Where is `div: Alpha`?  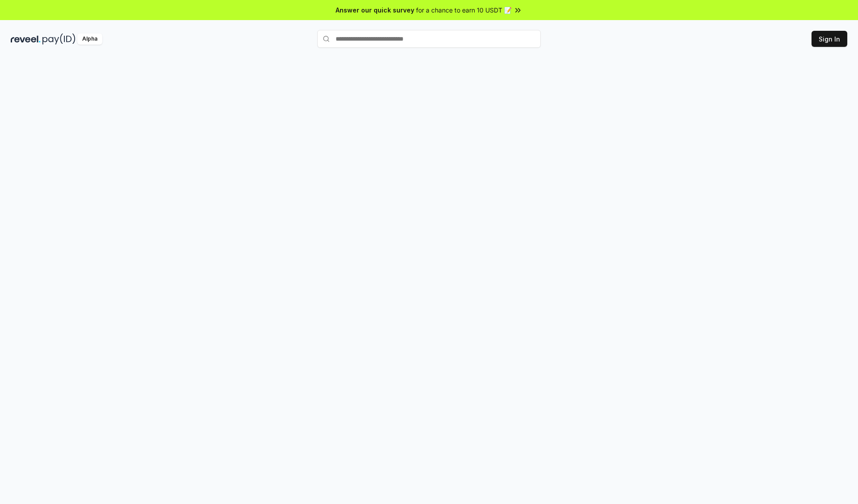
div: Alpha is located at coordinates (90, 39).